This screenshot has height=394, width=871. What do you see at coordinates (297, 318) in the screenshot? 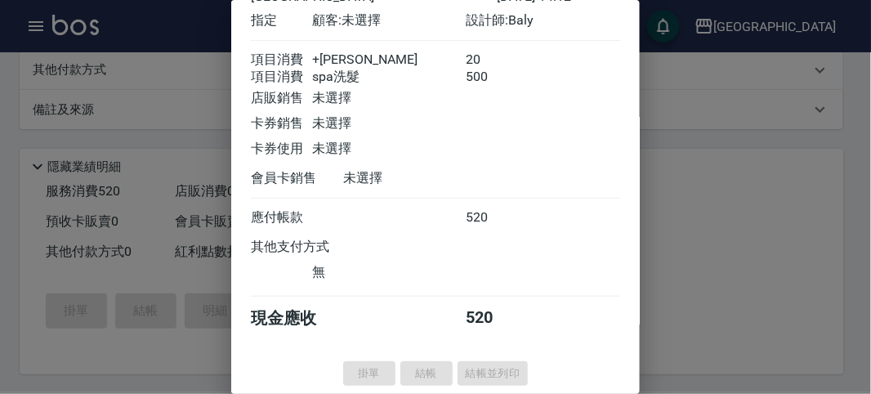
I see `div: 現金應收` at bounding box center [297, 318].